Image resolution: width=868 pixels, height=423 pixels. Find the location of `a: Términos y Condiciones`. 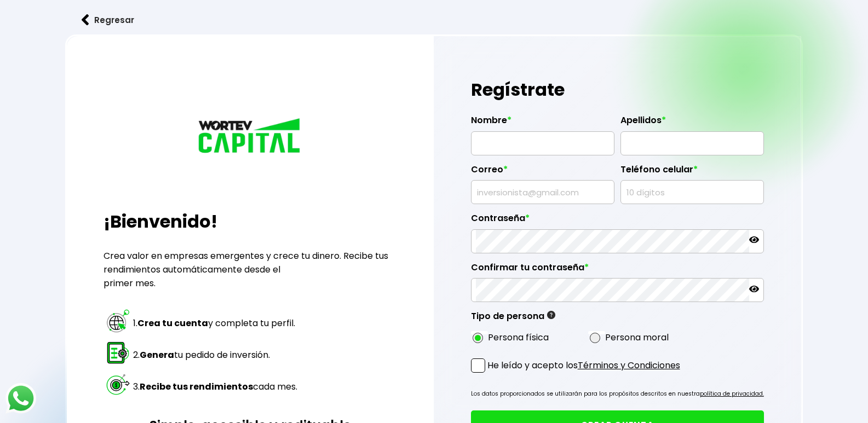

a: Términos y Condiciones is located at coordinates (629, 365).